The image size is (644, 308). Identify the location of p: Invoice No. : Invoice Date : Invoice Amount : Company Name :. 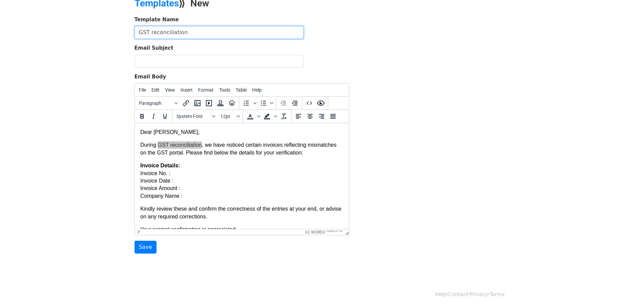
(107, 58).